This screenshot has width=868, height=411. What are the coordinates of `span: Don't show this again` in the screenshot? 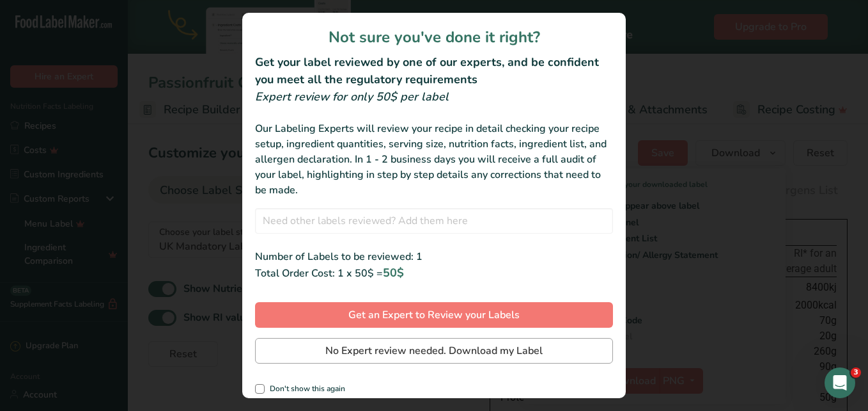 It's located at (305, 388).